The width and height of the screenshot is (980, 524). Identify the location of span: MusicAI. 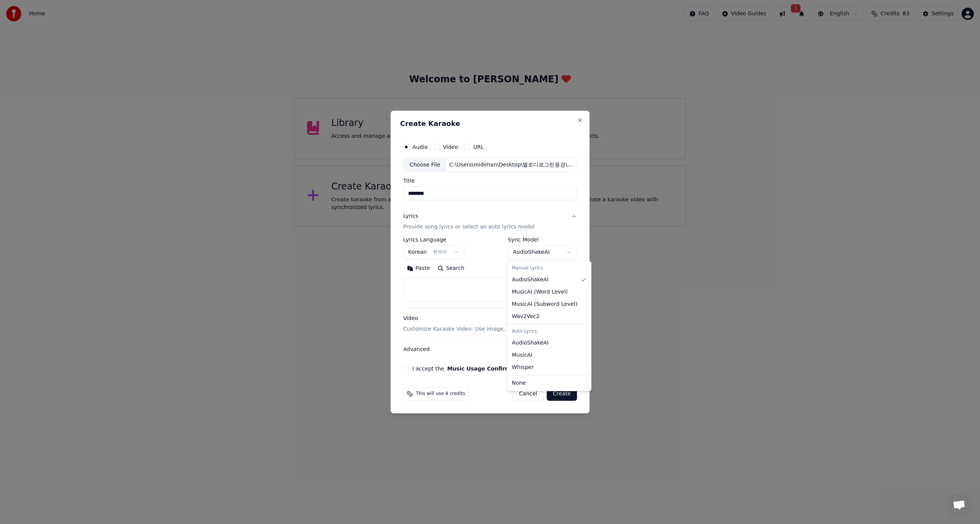
(522, 355).